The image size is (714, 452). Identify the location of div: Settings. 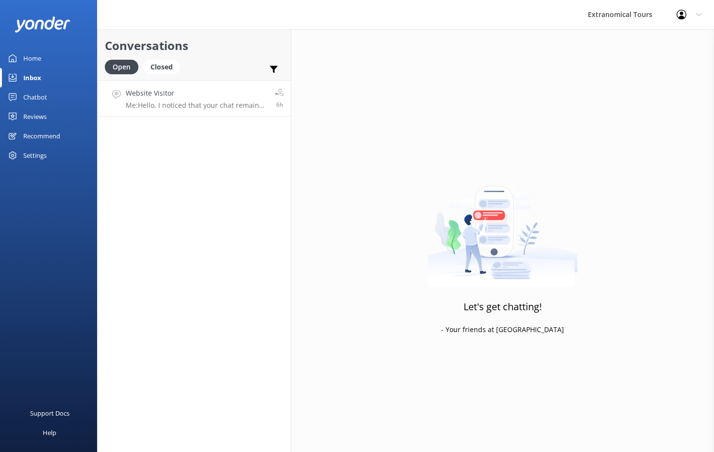
(35, 155).